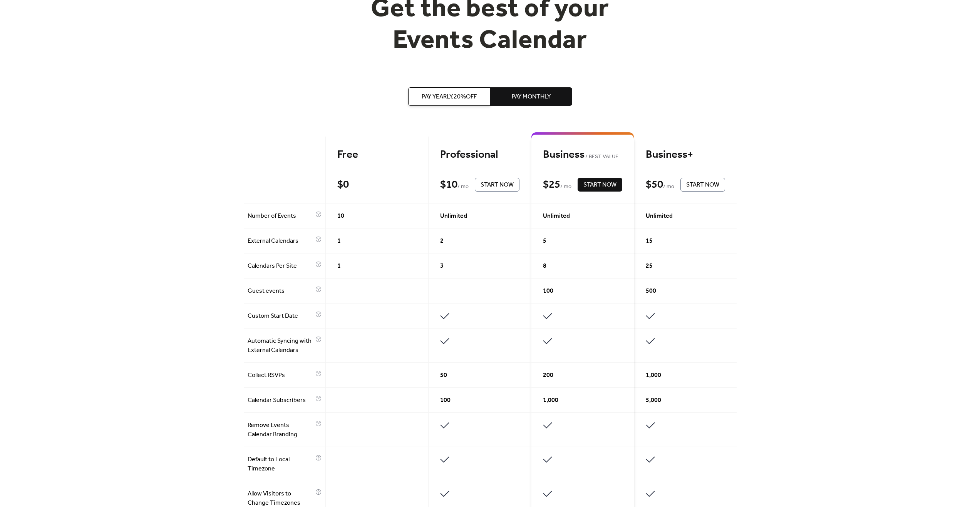 Image resolution: width=980 pixels, height=507 pixels. I want to click on div: $ 10, so click(449, 184).